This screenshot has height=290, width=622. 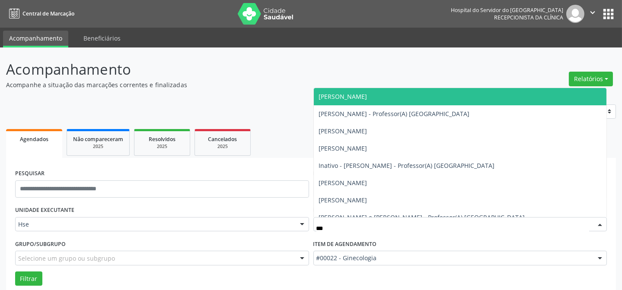 I want to click on p: Acompanhe a situação das marcações correntes e finalizadas, so click(x=219, y=85).